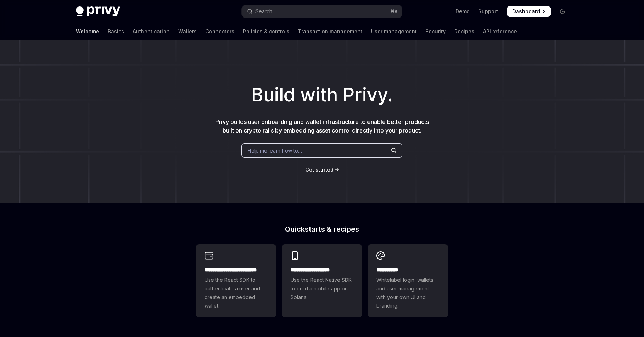  What do you see at coordinates (220, 32) in the screenshot?
I see `a: Connectors` at bounding box center [220, 32].